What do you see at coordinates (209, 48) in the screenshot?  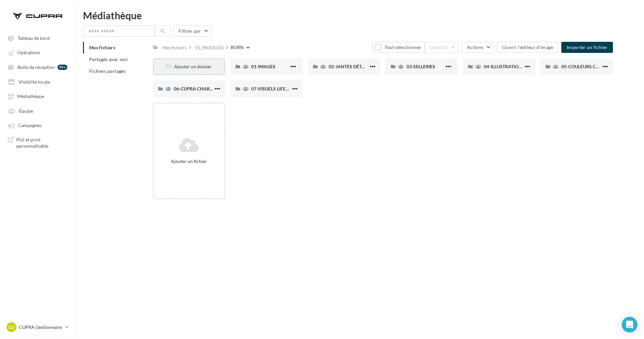 I see `div: 01_MODELES` at bounding box center [209, 48].